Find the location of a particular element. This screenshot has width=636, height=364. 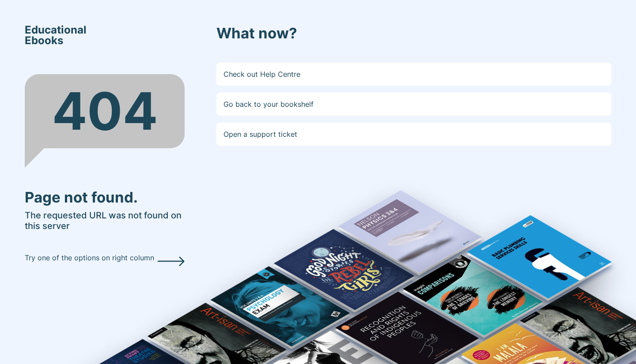

div: 404 is located at coordinates (105, 111).